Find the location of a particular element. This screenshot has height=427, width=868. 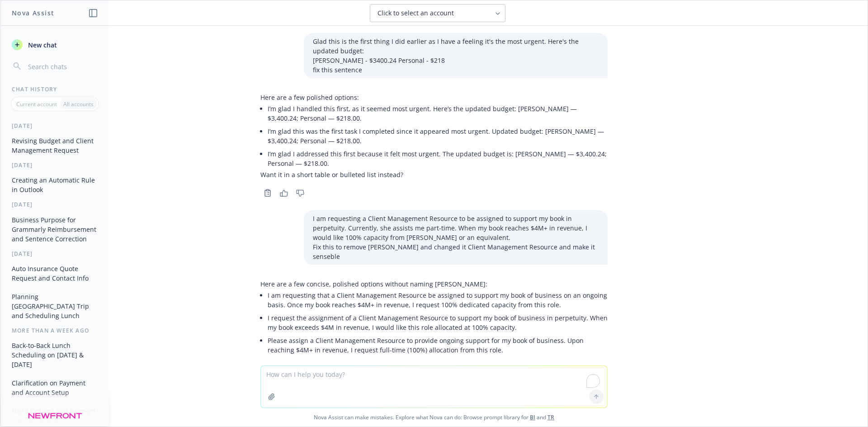

textarea: To enrich screen reader interactions, please activate Accessibility in Grammarly extension settings is located at coordinates (434, 387).